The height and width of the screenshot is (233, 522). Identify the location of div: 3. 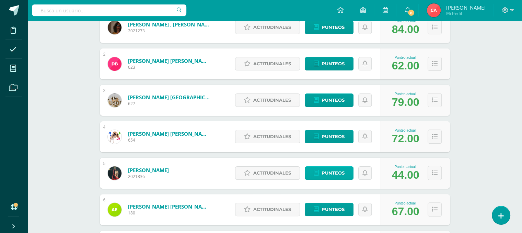
(104, 91).